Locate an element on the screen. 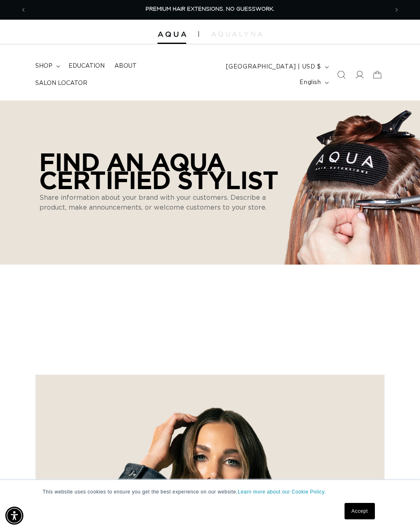 The image size is (420, 530). div: Accessibility Menu is located at coordinates (14, 516).